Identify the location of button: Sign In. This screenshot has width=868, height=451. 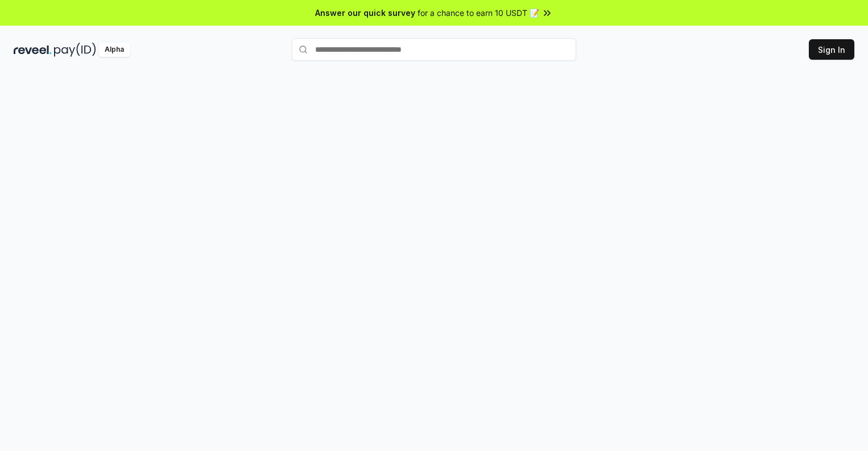
(831, 49).